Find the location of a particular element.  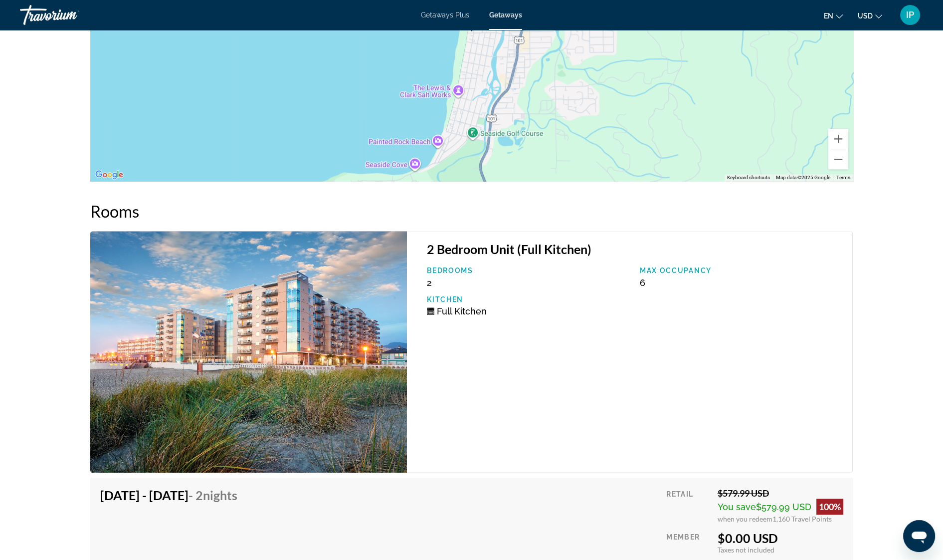

span: 6 is located at coordinates (643, 282).